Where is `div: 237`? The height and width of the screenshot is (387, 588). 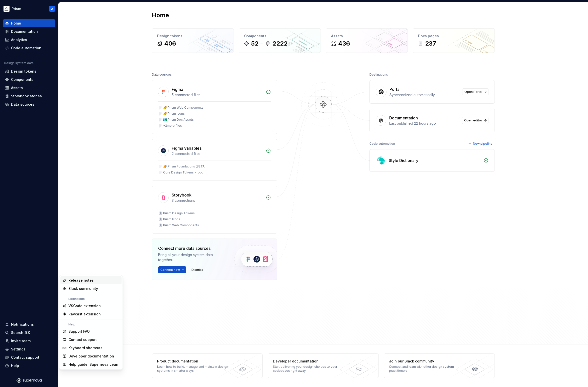 div: 237 is located at coordinates (431, 43).